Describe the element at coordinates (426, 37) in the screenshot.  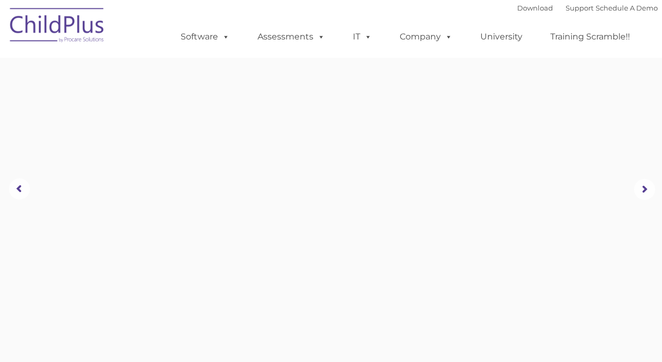
I see `a: Company` at that location.